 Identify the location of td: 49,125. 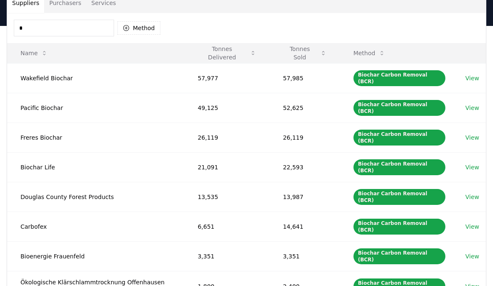
(227, 107).